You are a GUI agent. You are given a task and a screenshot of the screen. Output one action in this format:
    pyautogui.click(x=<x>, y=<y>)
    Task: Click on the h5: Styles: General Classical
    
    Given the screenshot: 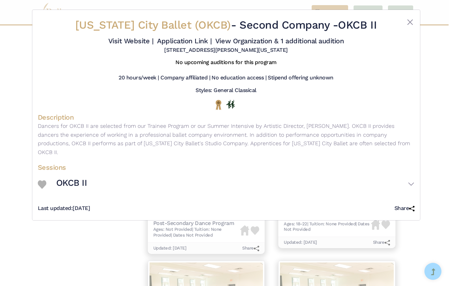 What is the action you would take?
    pyautogui.click(x=226, y=90)
    